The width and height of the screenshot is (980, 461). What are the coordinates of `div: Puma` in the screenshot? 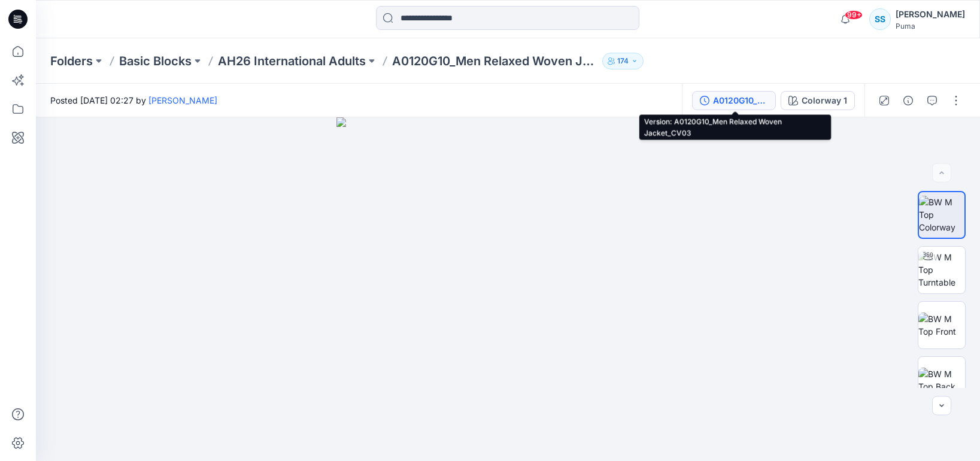 It's located at (931, 26).